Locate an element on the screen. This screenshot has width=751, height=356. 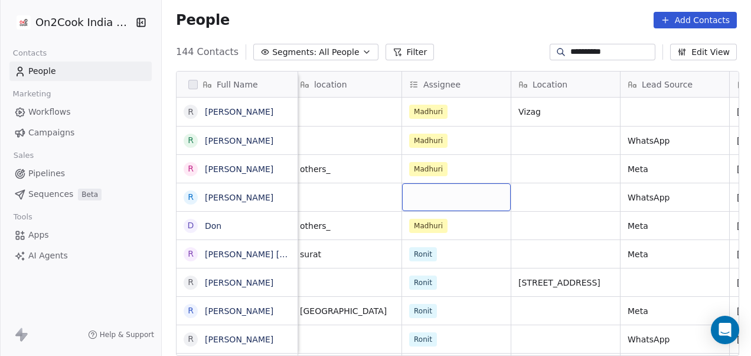
span: Pipelines is located at coordinates (47, 173).